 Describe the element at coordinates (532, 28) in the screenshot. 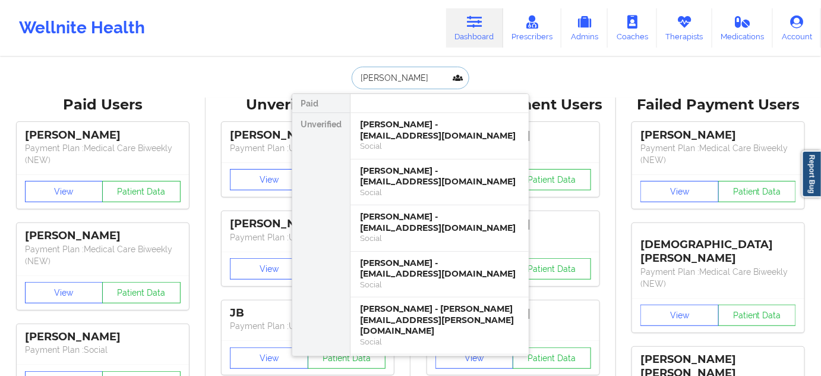

I see `a: Prescribers` at that location.